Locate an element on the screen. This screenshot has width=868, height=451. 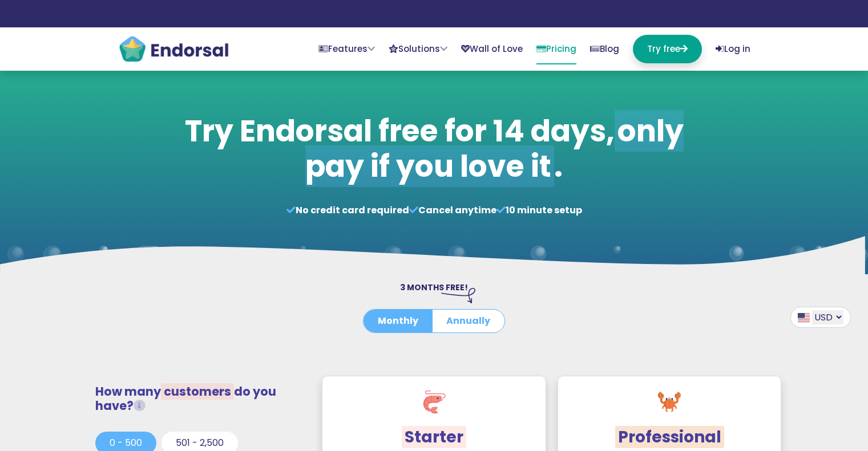
a: Try free is located at coordinates (667, 49).